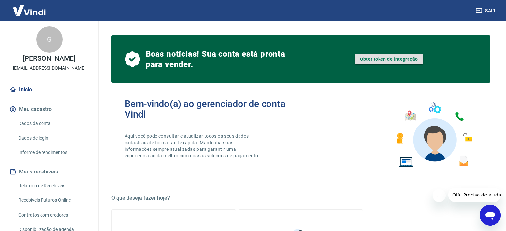 Image resolution: width=506 pixels, height=231 pixels. What do you see at coordinates (300, 198) in the screenshot?
I see `h5: O que deseja fazer hoje?` at bounding box center [300, 198].